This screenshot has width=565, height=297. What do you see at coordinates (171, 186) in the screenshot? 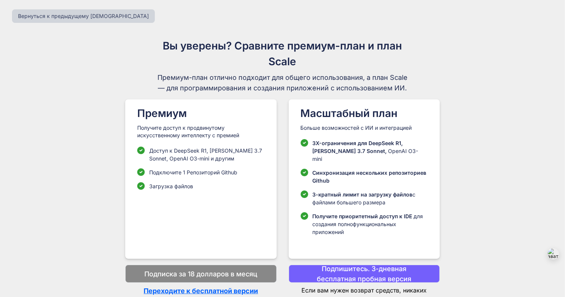
I see `p: Загрузка файлов` at bounding box center [171, 186].